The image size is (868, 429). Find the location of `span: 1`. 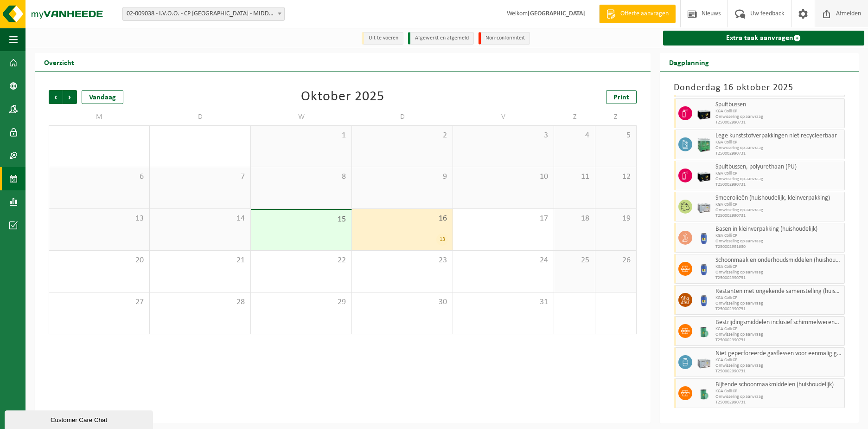

span: 1 is located at coordinates (301, 135).